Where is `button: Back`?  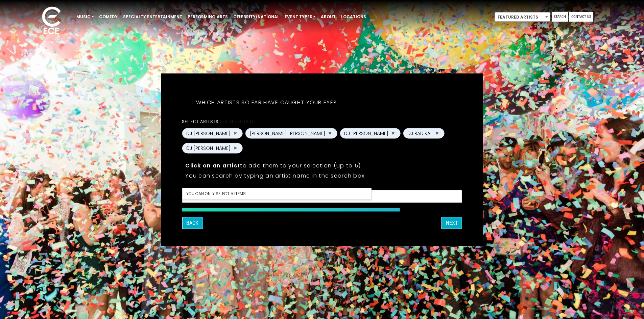 button: Back is located at coordinates (192, 223).